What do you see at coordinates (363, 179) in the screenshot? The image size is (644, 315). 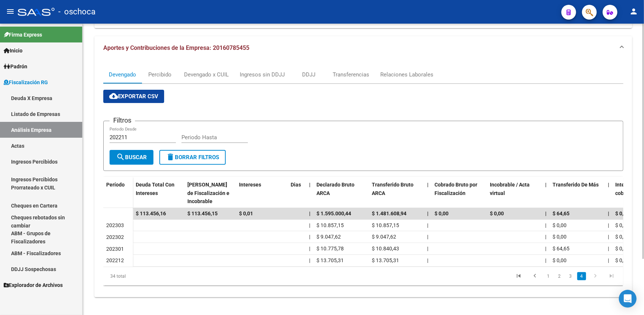 I see `div: Aportes y Contribuciones de la Empresa: 20160785455` at bounding box center [363, 179].